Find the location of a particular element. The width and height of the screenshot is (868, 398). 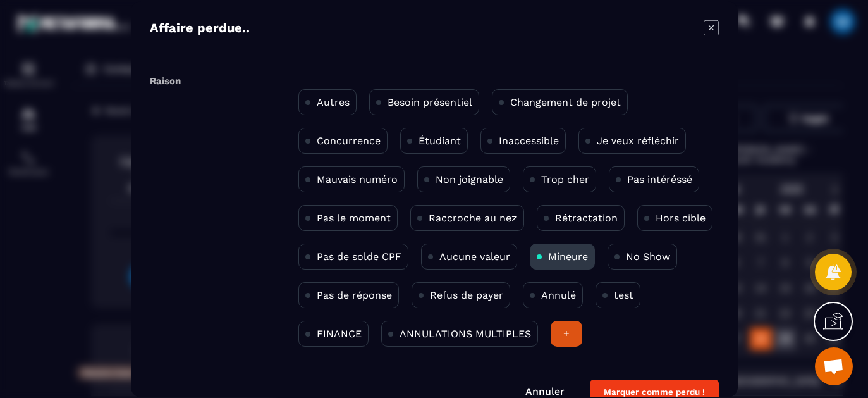

p: Concurrence is located at coordinates (349, 139).